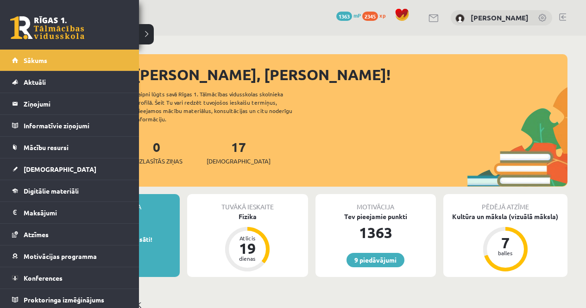 The image size is (586, 308). I want to click on div: 1363, so click(376, 232).